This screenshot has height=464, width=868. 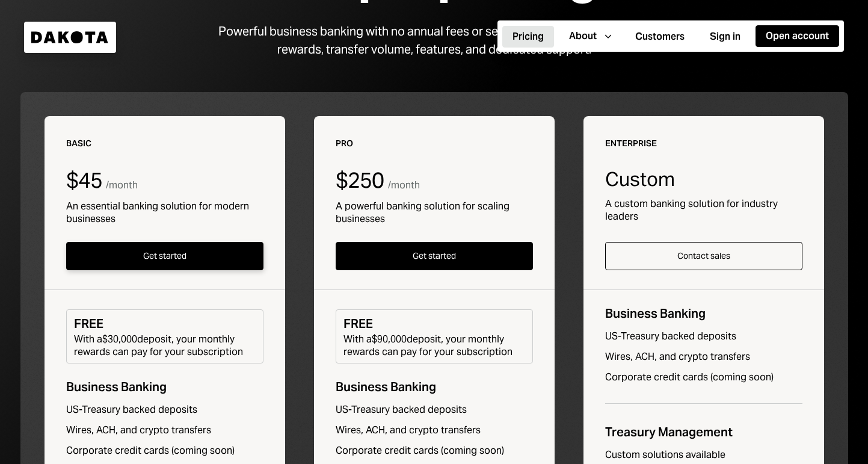 What do you see at coordinates (725, 36) in the screenshot?
I see `a: Sign in` at bounding box center [725, 36].